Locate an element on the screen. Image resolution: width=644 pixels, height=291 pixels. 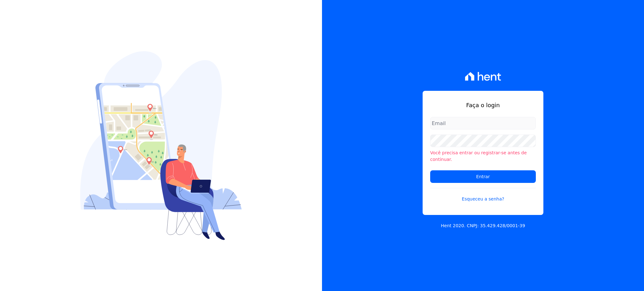
h1: Faça o login is located at coordinates (483, 105).